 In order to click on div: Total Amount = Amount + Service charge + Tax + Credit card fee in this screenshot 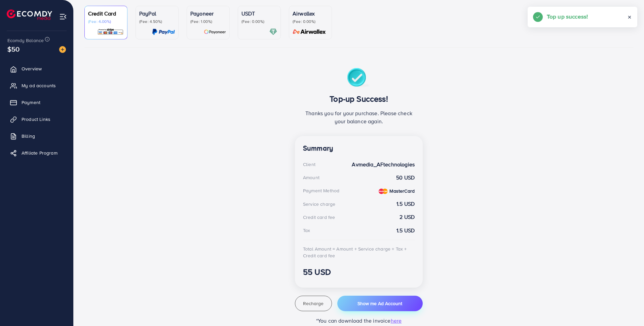, I will do `click(359, 252)`.